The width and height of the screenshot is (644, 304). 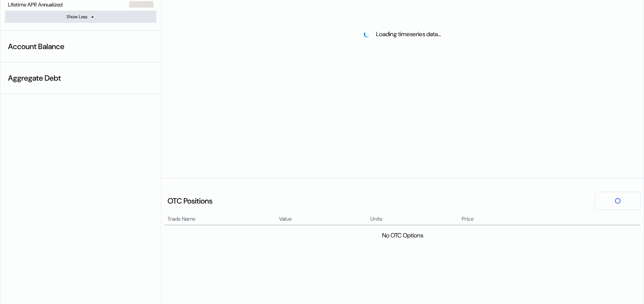 I want to click on img: pending, so click(x=367, y=34).